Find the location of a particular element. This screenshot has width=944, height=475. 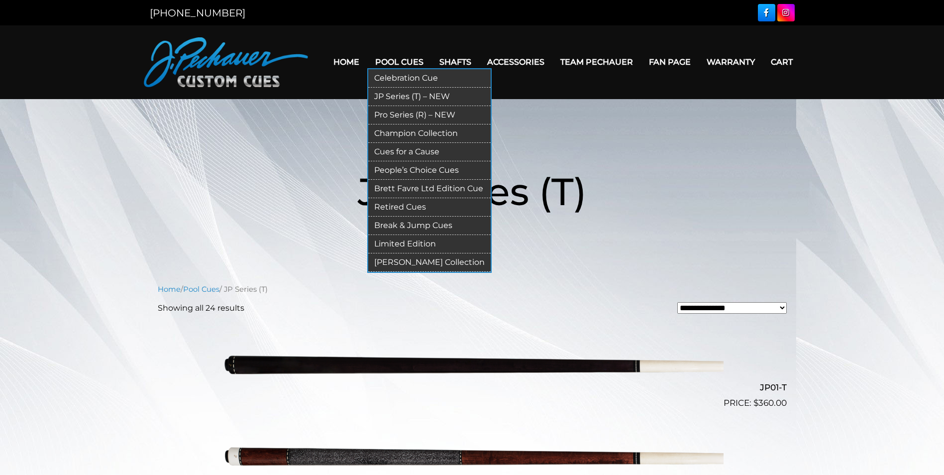

a: Brett Favre Ltd Edition Cue is located at coordinates (429, 189).